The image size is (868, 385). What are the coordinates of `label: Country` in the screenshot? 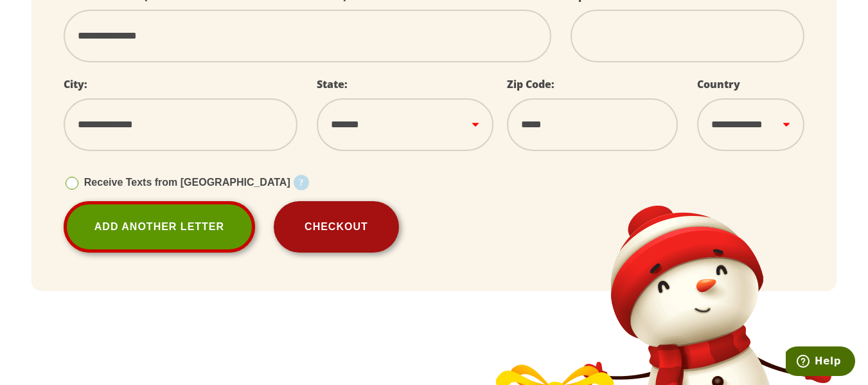 It's located at (718, 84).